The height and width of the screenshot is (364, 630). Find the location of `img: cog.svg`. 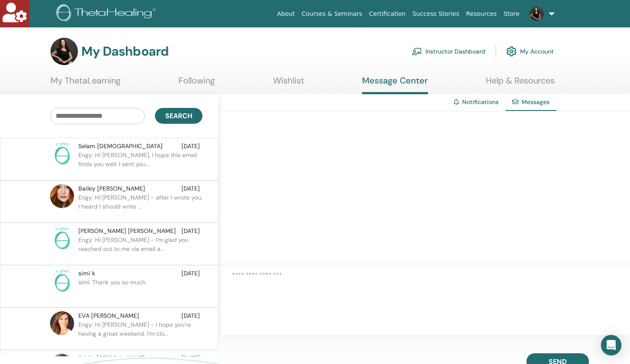

img: cog.svg is located at coordinates (511, 51).